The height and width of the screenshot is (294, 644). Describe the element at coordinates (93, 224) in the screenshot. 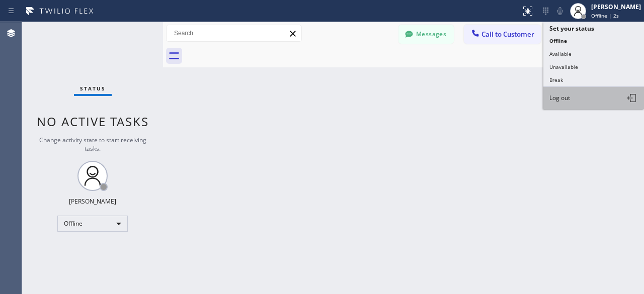

I see `div: Offline` at that location.